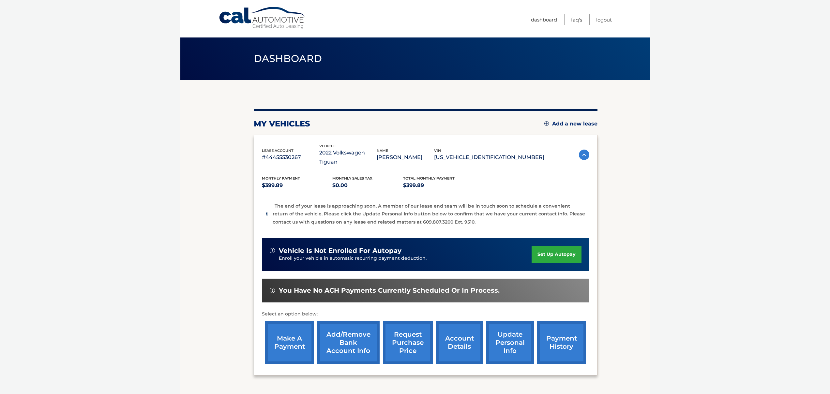  What do you see at coordinates (429, 178) in the screenshot?
I see `span: Total Monthly Payment` at bounding box center [429, 178].